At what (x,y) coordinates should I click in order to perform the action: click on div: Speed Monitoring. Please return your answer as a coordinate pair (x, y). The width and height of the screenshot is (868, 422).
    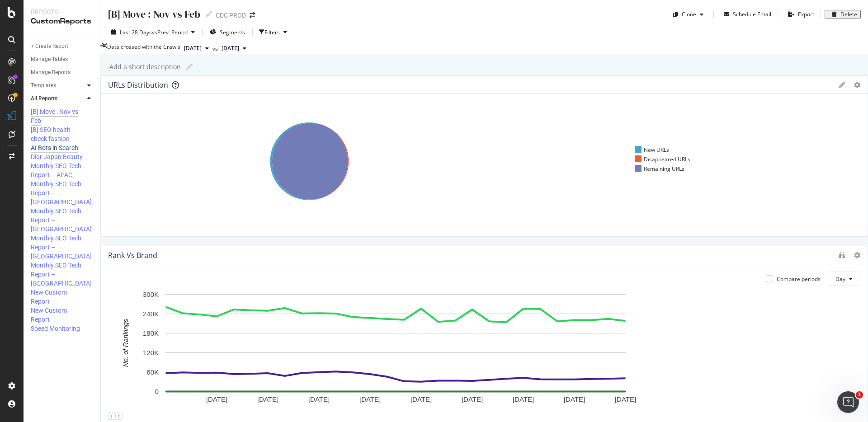
    Looking at the image, I should click on (55, 328).